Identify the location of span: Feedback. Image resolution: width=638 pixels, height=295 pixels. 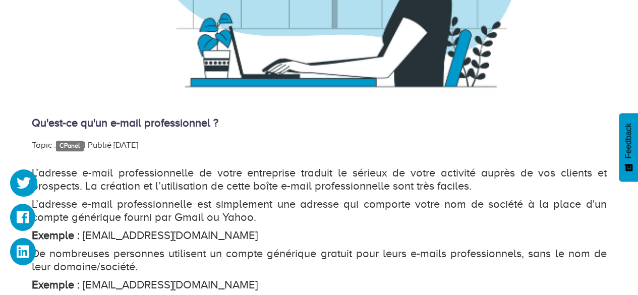
(629, 141).